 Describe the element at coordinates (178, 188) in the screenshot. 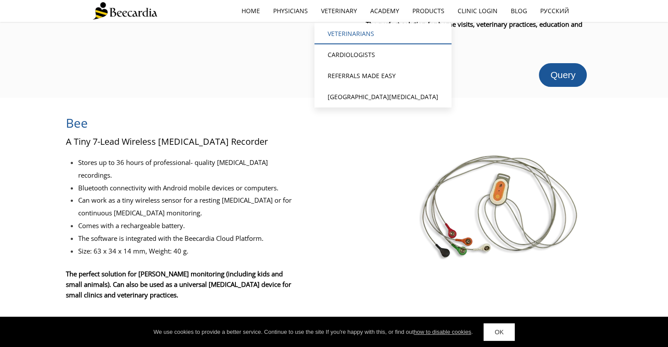

I see `span: Bluetooth connectivity with Android mobile devices or computers.` at that location.